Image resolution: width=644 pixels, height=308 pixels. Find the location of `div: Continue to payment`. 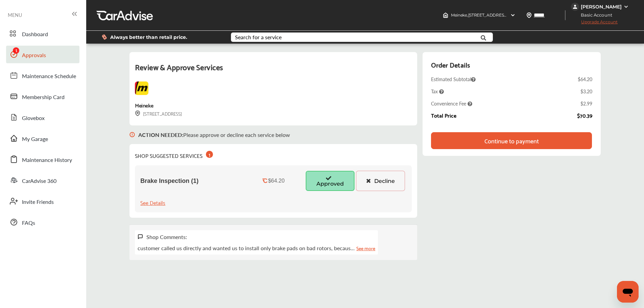

div: Continue to payment is located at coordinates (511, 141).